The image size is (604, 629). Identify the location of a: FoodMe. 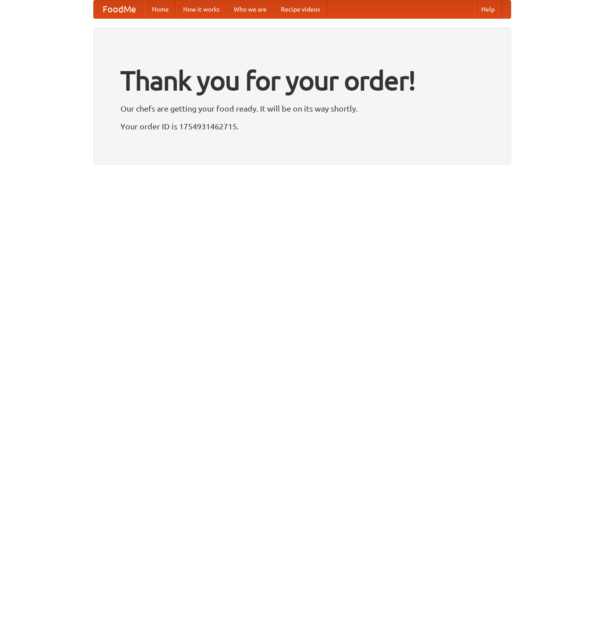
(119, 9).